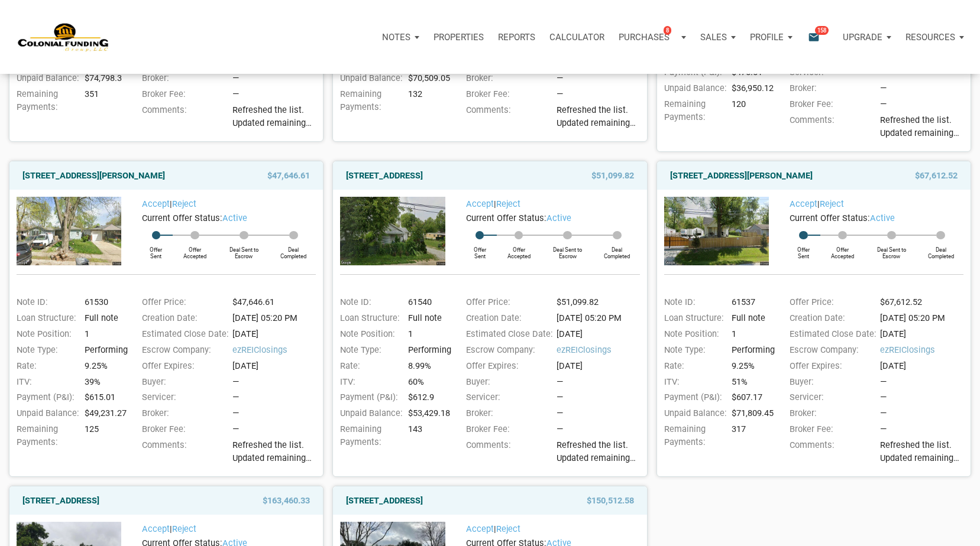 Image resolution: width=980 pixels, height=546 pixels. I want to click on p: Profile, so click(767, 37).